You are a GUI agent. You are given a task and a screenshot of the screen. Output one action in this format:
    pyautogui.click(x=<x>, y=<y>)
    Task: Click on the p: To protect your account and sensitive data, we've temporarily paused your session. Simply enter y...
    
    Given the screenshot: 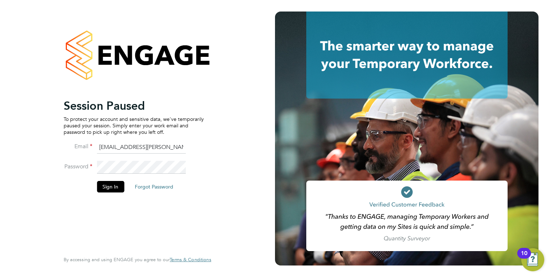 What is the action you would take?
    pyautogui.click(x=134, y=125)
    